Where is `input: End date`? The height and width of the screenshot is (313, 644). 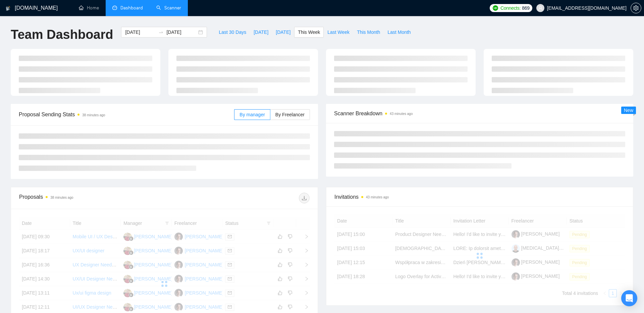
input: End date is located at coordinates (181, 32).